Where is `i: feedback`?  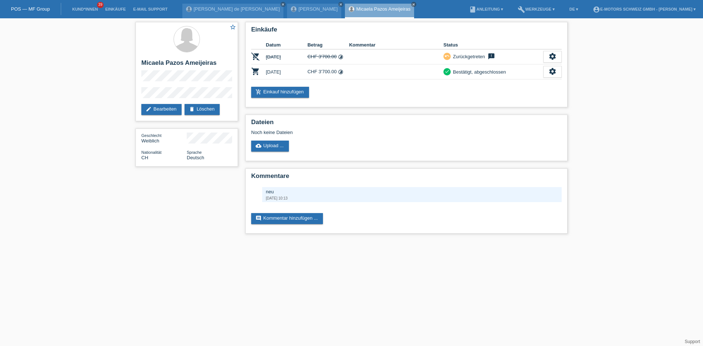 i: feedback is located at coordinates (491, 56).